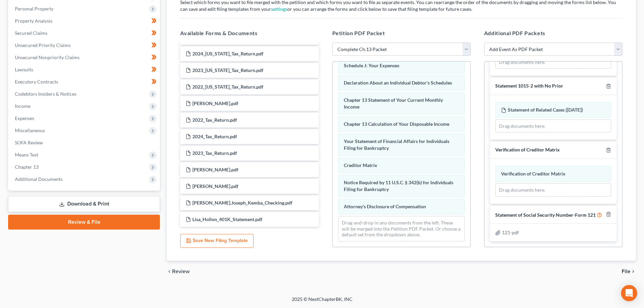 The image size is (644, 308). I want to click on a: Property Analysis, so click(85, 21).